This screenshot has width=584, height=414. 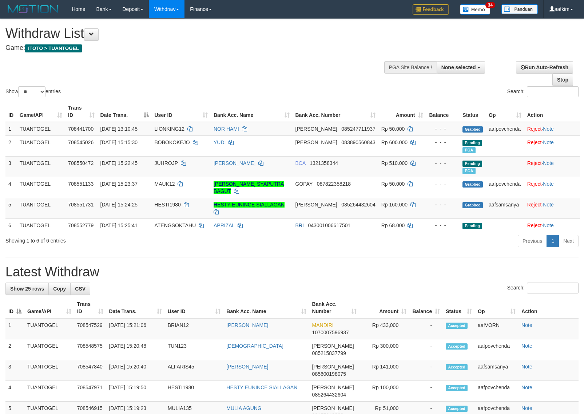 I want to click on span: None selected, so click(x=458, y=67).